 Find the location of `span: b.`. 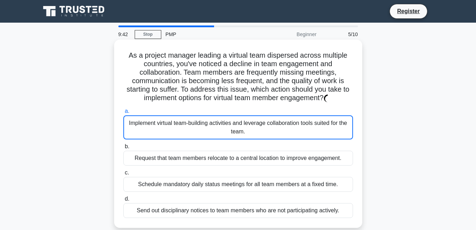

span: b. is located at coordinates (127, 146).